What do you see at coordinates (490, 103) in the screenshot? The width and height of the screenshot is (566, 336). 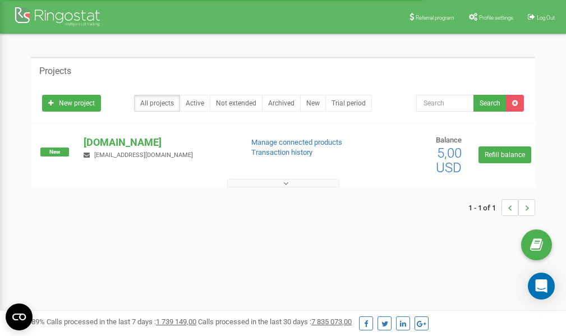 I see `button: Search` at bounding box center [490, 103].